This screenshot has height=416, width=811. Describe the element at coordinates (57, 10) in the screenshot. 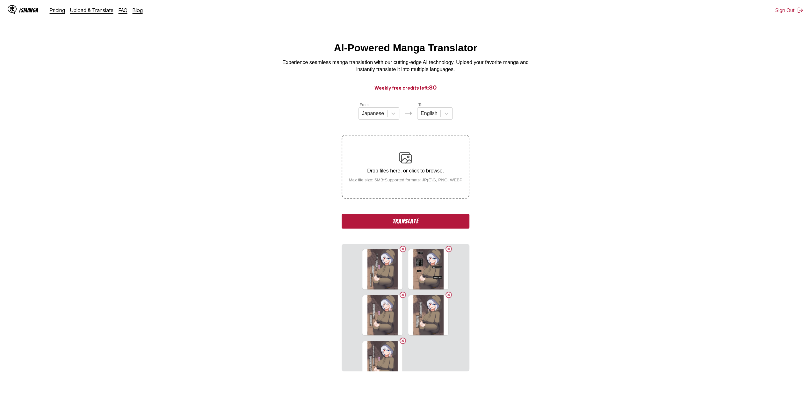

I see `a: Pricing` at that location.